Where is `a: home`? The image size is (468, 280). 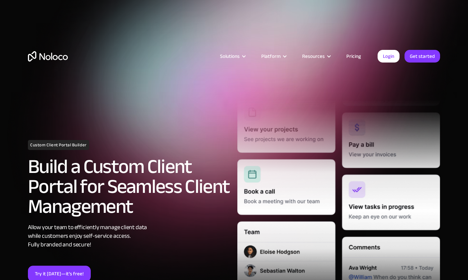
a: home is located at coordinates (48, 56).